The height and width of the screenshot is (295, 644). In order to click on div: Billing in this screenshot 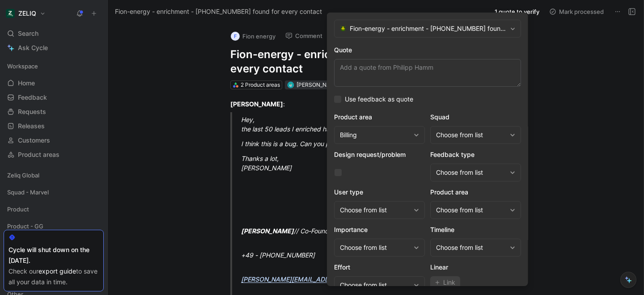, I will do `click(375, 135)`.